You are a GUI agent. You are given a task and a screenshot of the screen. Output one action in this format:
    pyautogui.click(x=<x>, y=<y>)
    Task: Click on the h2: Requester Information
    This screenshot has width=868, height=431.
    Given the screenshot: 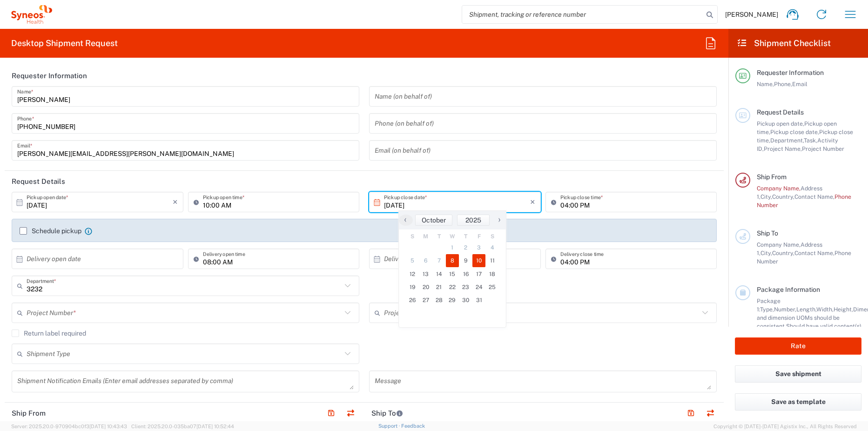 What is the action you would take?
    pyautogui.click(x=49, y=76)
    